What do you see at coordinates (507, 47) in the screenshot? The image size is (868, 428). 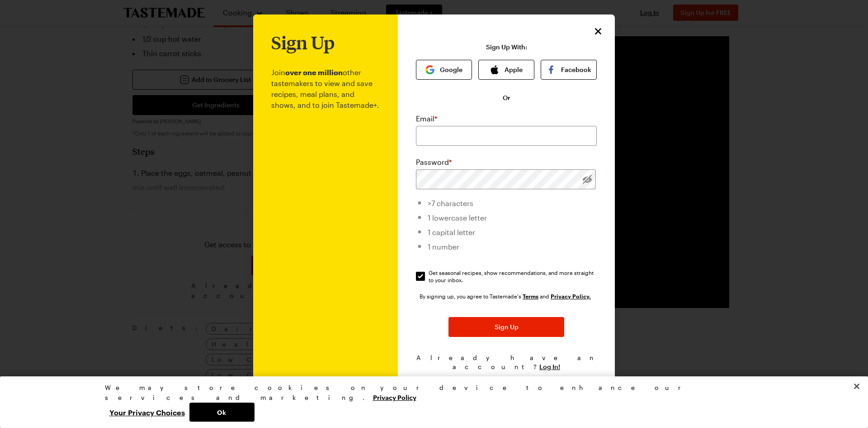 I see `p: Sign Up With:` at bounding box center [507, 47].